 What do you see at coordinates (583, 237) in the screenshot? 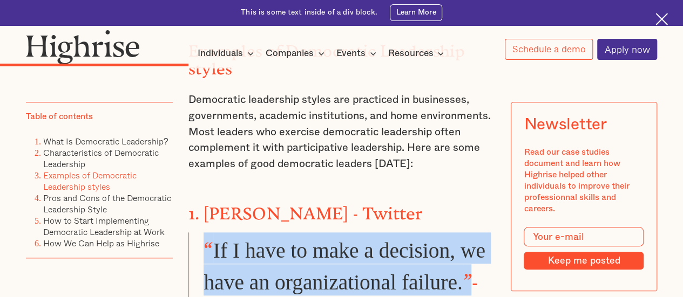
I see `input: Your e-mail` at bounding box center [583, 237].